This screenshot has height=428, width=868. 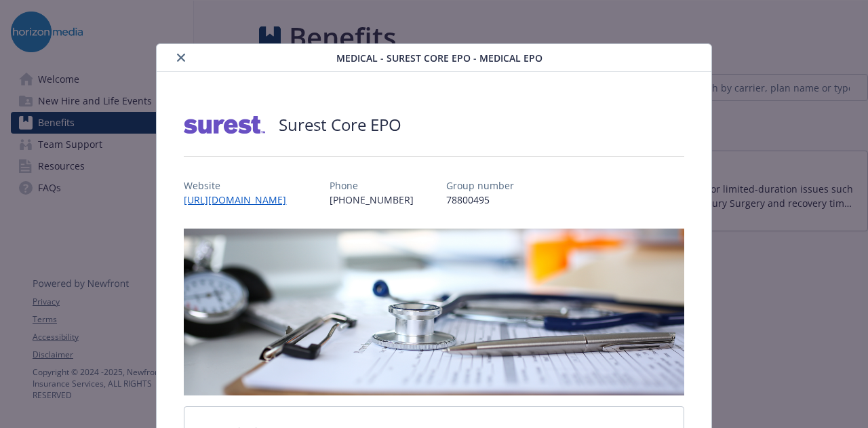 What do you see at coordinates (241, 185) in the screenshot?
I see `p: Website` at bounding box center [241, 185].